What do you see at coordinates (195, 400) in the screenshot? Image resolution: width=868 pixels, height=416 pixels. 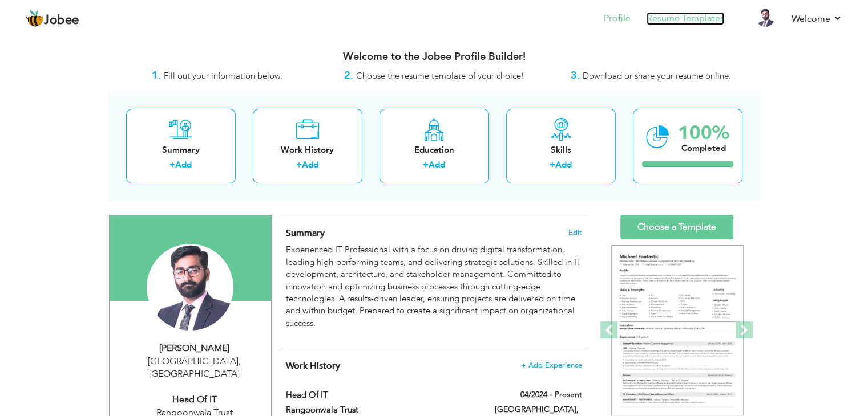 I see `div: Head Of IT` at bounding box center [195, 400].